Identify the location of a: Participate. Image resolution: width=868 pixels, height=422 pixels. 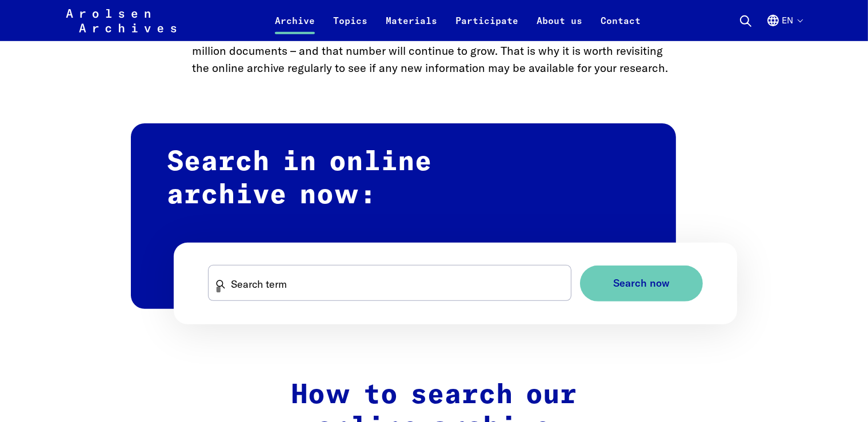
(487, 28).